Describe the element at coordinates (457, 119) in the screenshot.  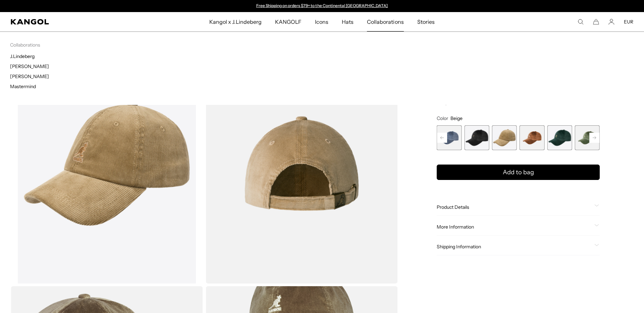
I see `span: Beige` at that location.